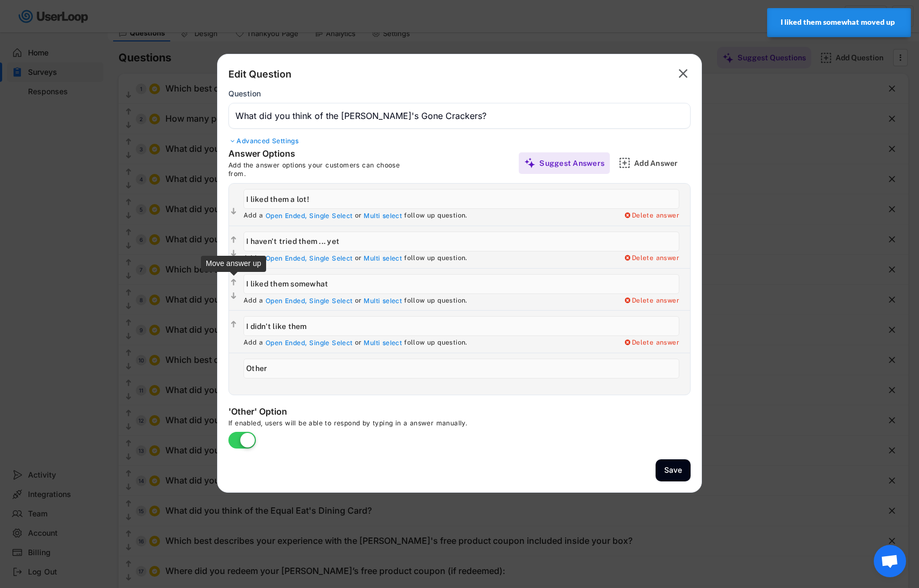 This screenshot has width=919, height=588. Describe the element at coordinates (624, 163) in the screenshot. I see `img: AddMajor.svg` at that location.